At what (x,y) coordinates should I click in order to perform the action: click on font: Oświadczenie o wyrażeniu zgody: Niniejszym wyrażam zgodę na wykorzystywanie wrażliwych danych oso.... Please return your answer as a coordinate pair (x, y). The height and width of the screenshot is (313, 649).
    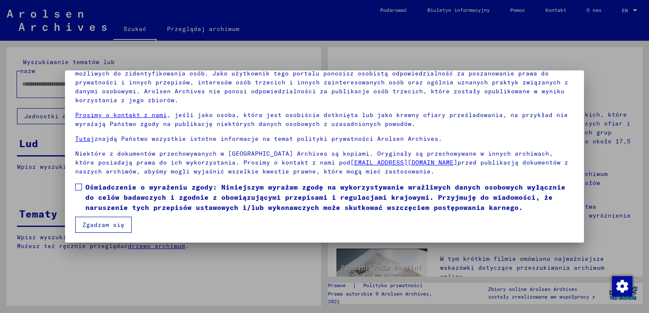
    Looking at the image, I should click on (325, 197).